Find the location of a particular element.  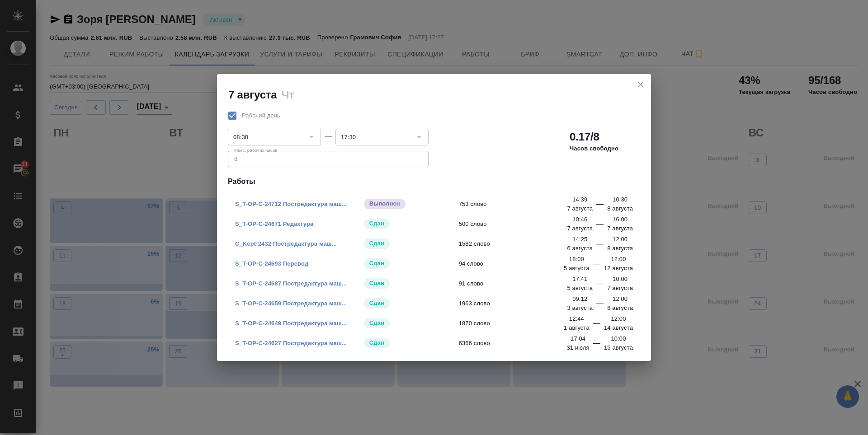

span: 91 слово is located at coordinates (523, 284).